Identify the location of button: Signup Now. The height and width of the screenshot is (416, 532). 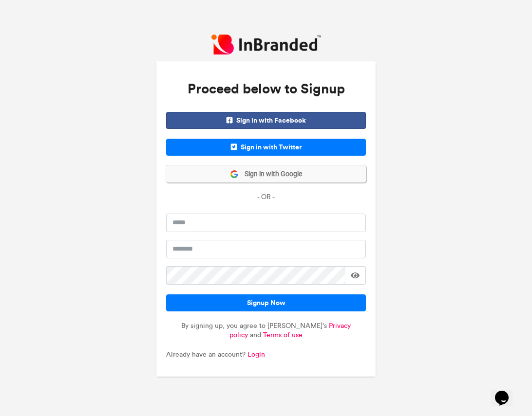
(266, 303).